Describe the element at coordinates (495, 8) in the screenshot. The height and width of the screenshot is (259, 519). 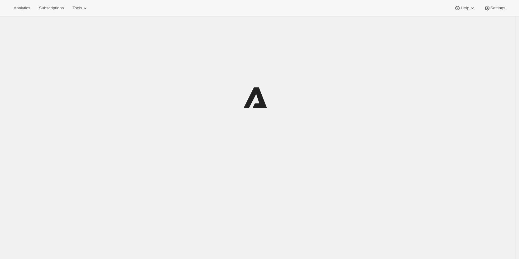
I see `button: Settings` at that location.